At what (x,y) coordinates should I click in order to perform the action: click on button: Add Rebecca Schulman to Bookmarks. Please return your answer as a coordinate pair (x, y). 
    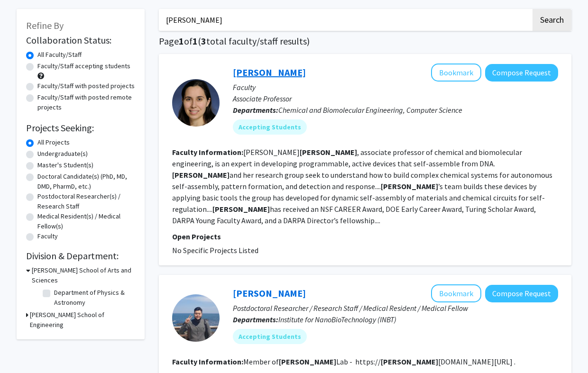
    Looking at the image, I should click on (456, 72).